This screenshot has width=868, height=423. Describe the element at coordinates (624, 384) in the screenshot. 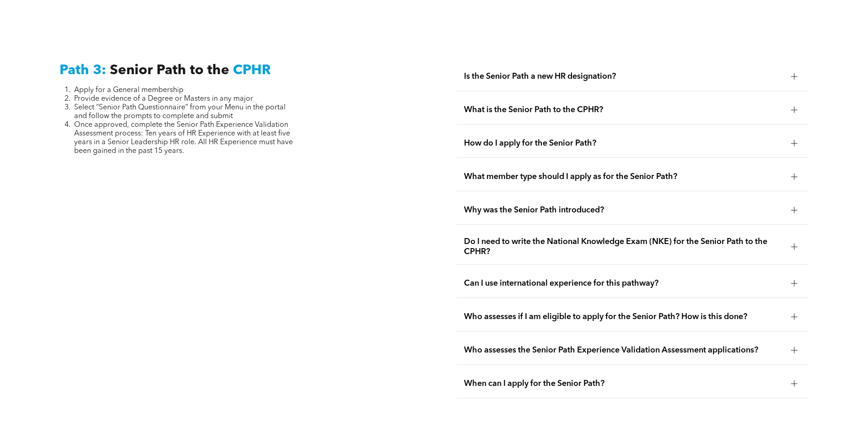

I see `span: When can I apply for the Senior Path?` at that location.